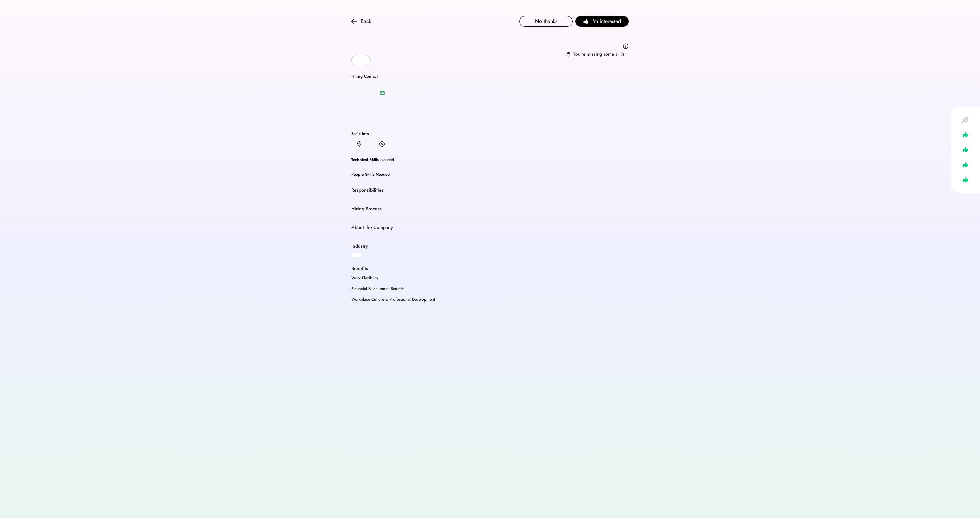 This screenshot has height=518, width=980. Describe the element at coordinates (382, 144) in the screenshot. I see `img: money.svg` at that location.